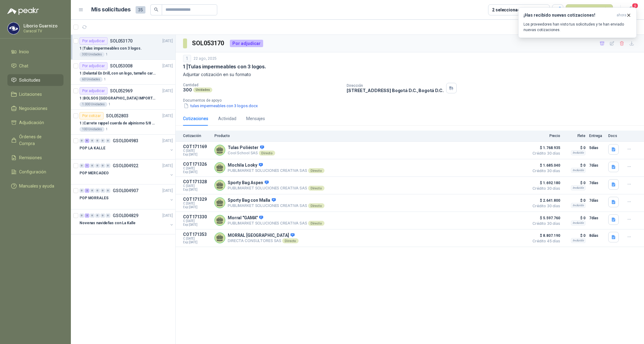  Describe the element at coordinates (410, 74) in the screenshot. I see `p: Adjuntar cotización en su formato` at that location.